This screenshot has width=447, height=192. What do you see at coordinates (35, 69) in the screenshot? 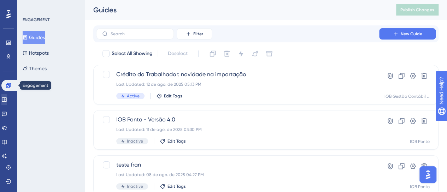
I see `button: Themes` at bounding box center [35, 69].